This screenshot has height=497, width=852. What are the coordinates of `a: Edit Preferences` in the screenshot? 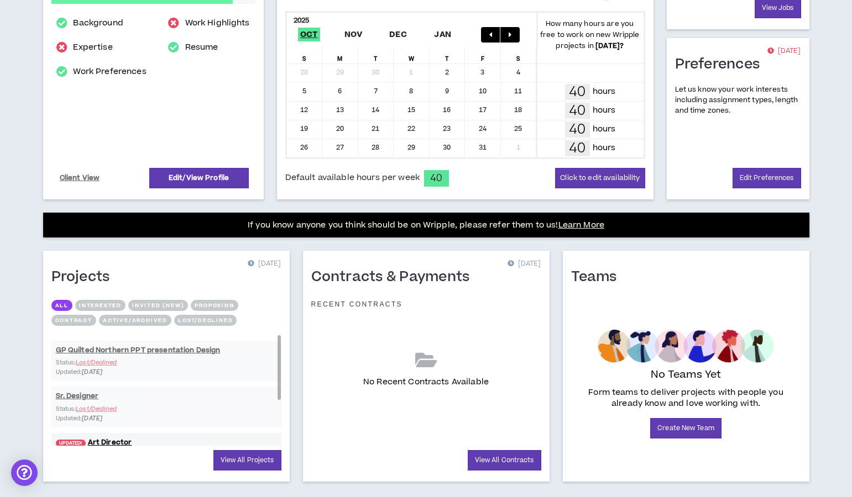 It's located at (766, 178).